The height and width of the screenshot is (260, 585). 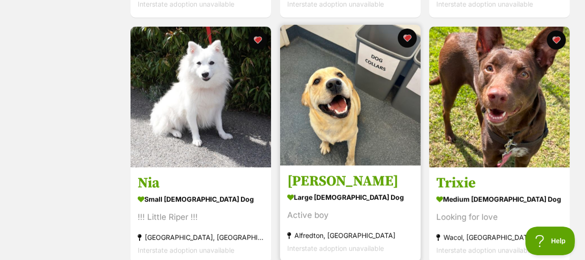 I want to click on div: Active boy, so click(x=350, y=215).